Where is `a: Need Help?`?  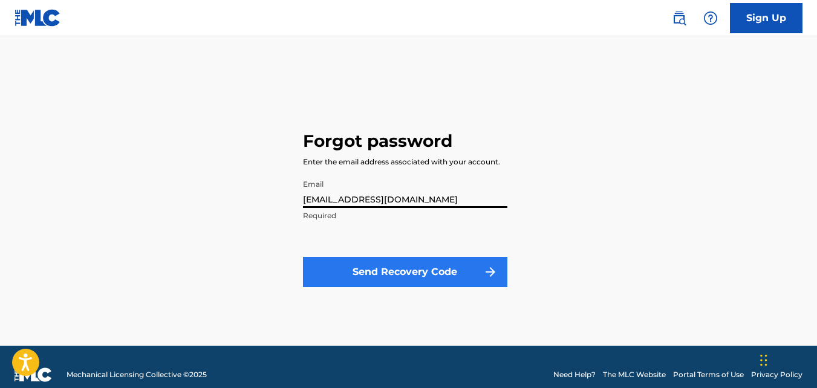
a: Need Help? is located at coordinates (574, 375).